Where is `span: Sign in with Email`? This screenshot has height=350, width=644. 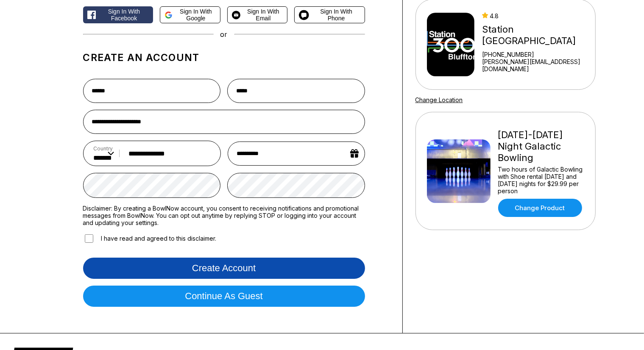 span: Sign in with Email is located at coordinates (263, 15).